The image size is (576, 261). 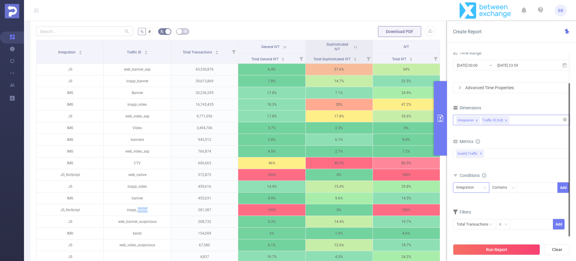 What do you see at coordinates (462, 212) in the screenshot?
I see `span: Filters` at bounding box center [462, 212].